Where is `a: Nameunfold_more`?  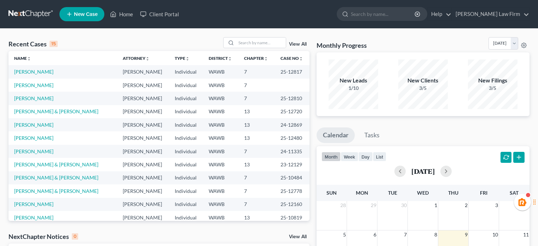 a: Nameunfold_more is located at coordinates (23, 58).